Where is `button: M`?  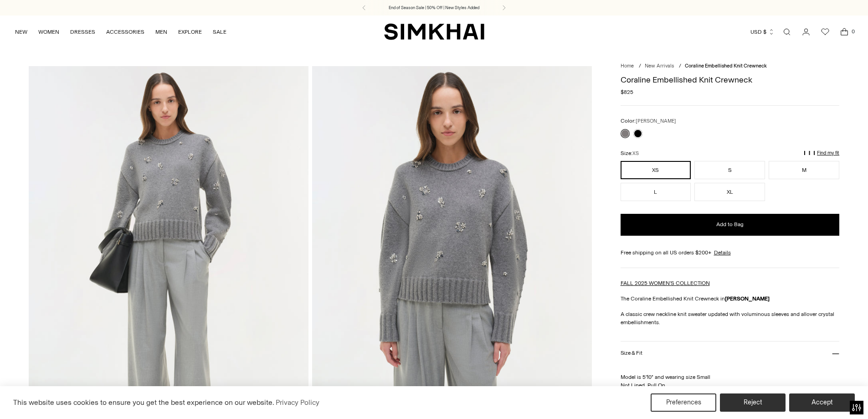
button: M is located at coordinates (804, 170).